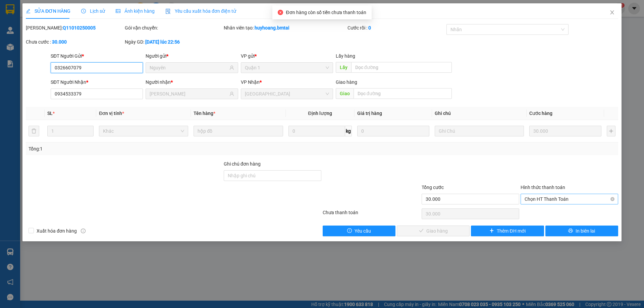 Image resolution: width=644 pixels, height=308 pixels. What do you see at coordinates (96, 56) in the screenshot?
I see `div: SĐT Người Gửi` at bounding box center [96, 56].